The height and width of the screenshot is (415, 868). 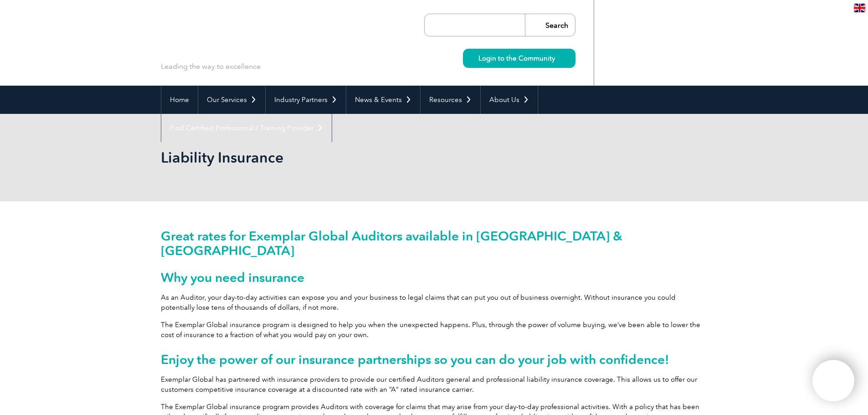 What do you see at coordinates (434, 385) in the screenshot?
I see `p: Exemplar Global has partnered with insurance providers to provide our certified Auditors general ...` at bounding box center [434, 385].